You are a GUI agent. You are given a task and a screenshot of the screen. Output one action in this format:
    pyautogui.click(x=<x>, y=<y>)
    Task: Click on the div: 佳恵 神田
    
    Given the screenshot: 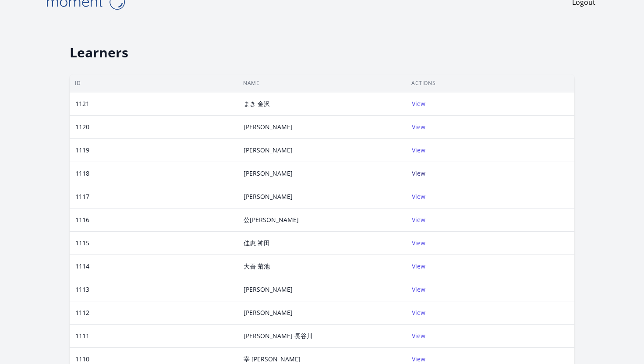 What is the action you would take?
    pyautogui.click(x=256, y=243)
    